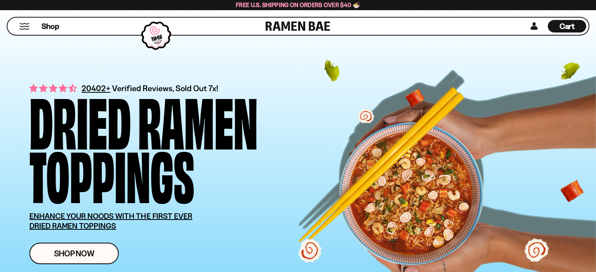 Image resolution: width=596 pixels, height=272 pixels. I want to click on a: Shop, so click(50, 26).